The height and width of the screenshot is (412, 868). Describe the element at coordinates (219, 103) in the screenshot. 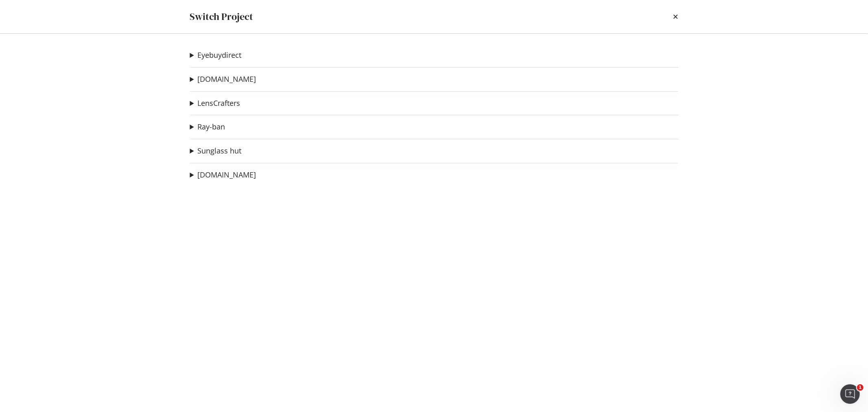

I see `a: LensCrafters` at that location.